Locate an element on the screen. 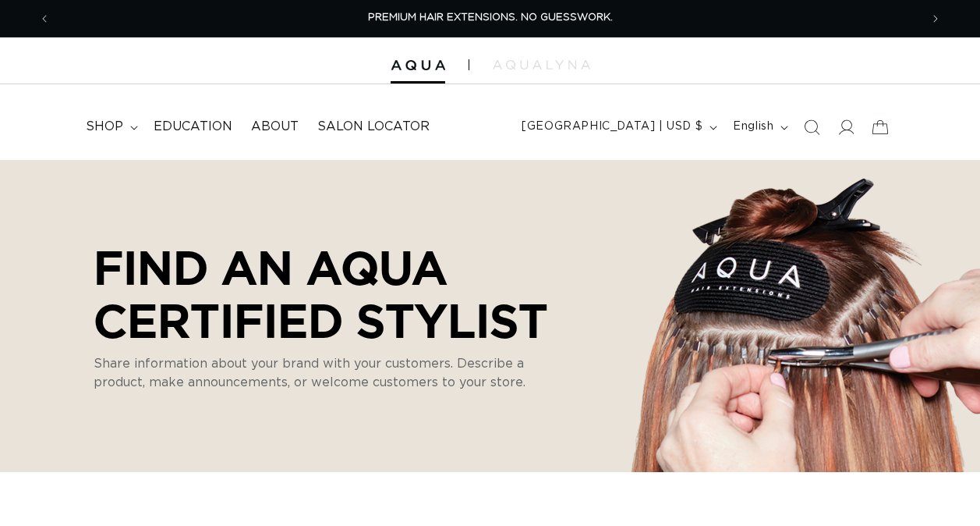 Image resolution: width=980 pixels, height=526 pixels. a: Salon Locator is located at coordinates (373, 126).